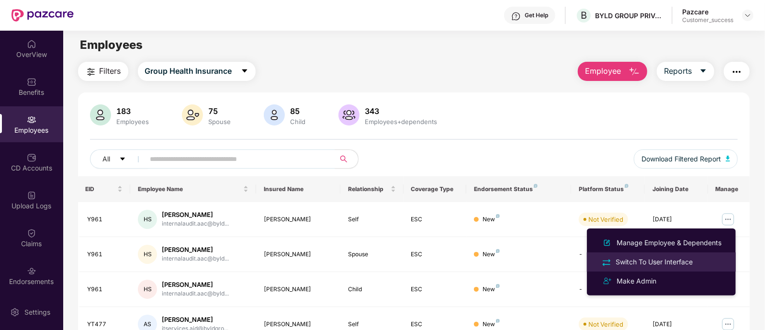  I want to click on span: Employee, so click(602, 71).